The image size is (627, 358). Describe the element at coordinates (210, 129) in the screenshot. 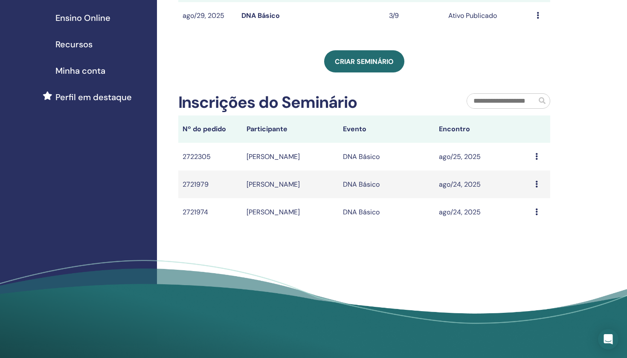

I see `th: Nº do pedido` at that location.